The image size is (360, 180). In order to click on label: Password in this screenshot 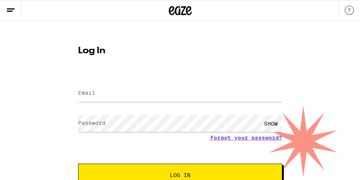, I will do `click(92, 123)`.